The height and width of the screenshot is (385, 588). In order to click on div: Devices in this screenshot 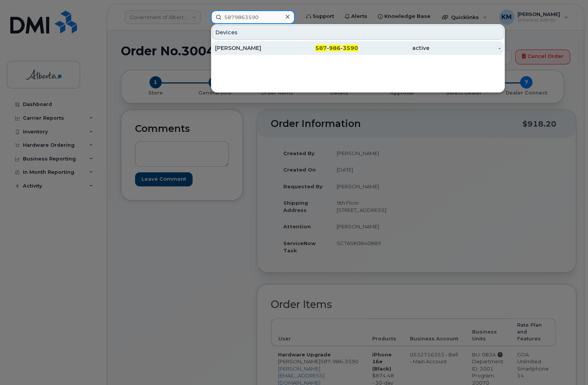, I will do `click(358, 32)`.